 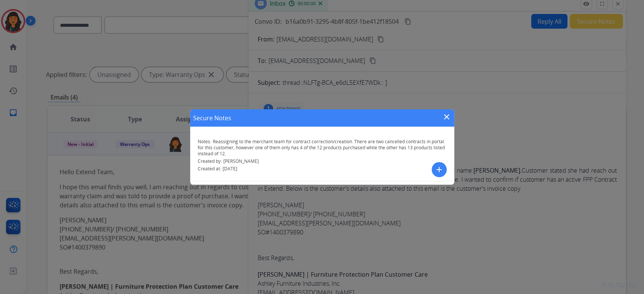 What do you see at coordinates (619, 285) in the screenshot?
I see `p: 0.20.1027RC` at bounding box center [619, 285].